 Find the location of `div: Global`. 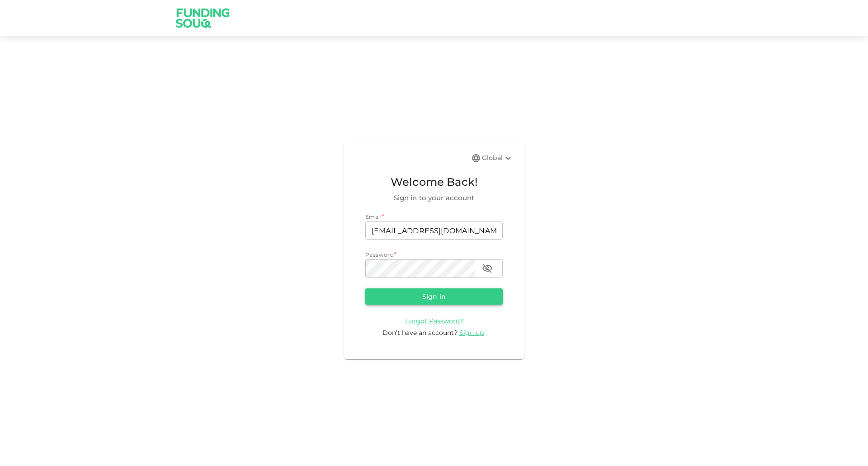

div: Global is located at coordinates (497, 158).